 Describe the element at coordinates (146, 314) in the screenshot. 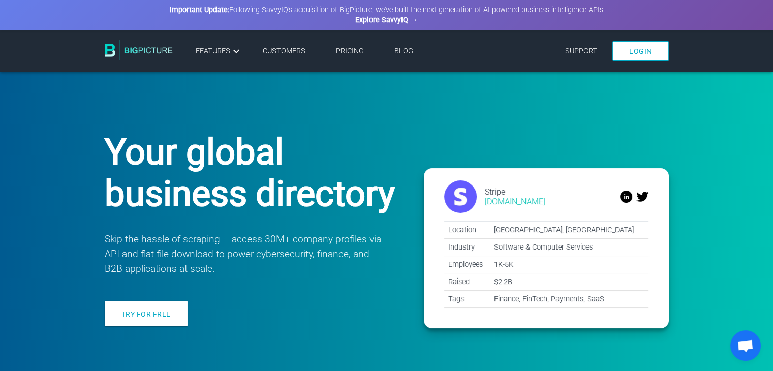

I see `a: Try for free` at that location.